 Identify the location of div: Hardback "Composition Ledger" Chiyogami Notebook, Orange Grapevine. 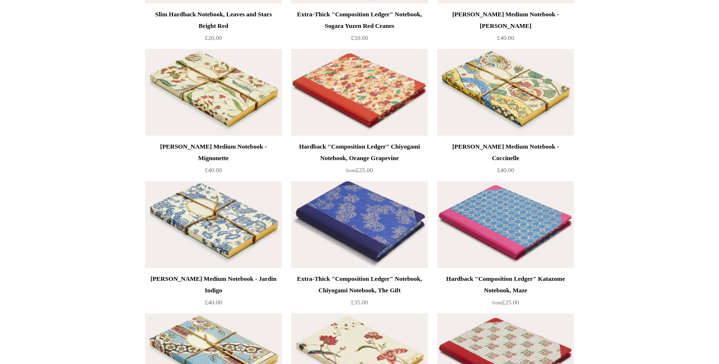
(359, 152).